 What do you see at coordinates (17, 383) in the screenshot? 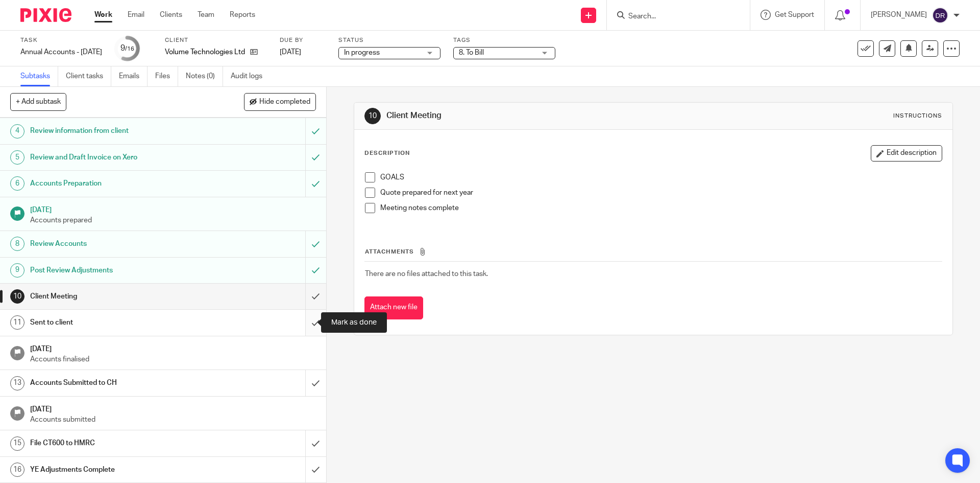
I see `div: 13` at bounding box center [17, 383].